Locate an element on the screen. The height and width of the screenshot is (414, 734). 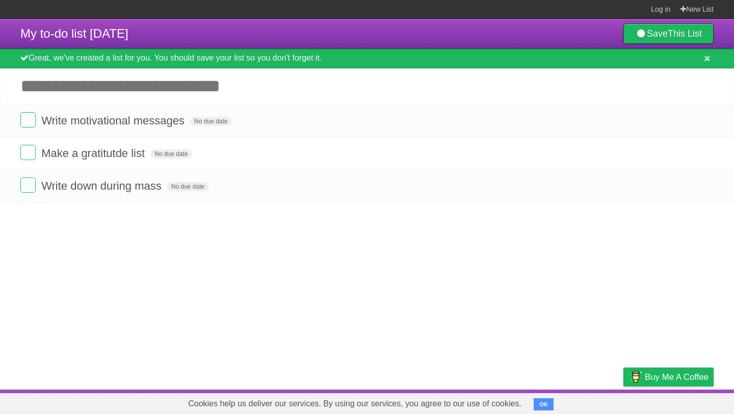
a: Developers is located at coordinates (542, 402).